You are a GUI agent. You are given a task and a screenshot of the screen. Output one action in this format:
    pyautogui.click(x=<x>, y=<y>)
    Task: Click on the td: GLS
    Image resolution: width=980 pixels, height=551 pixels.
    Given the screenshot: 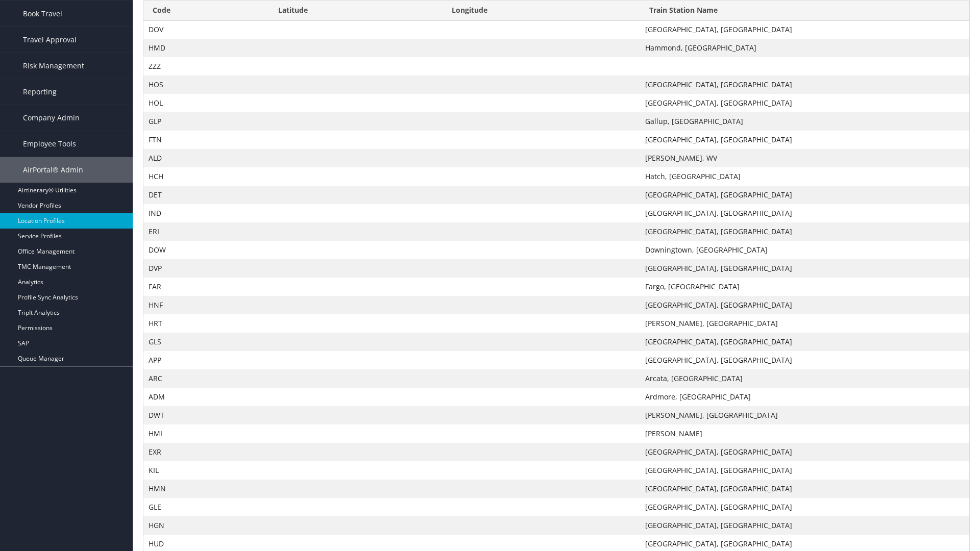 What is the action you would take?
    pyautogui.click(x=206, y=342)
    